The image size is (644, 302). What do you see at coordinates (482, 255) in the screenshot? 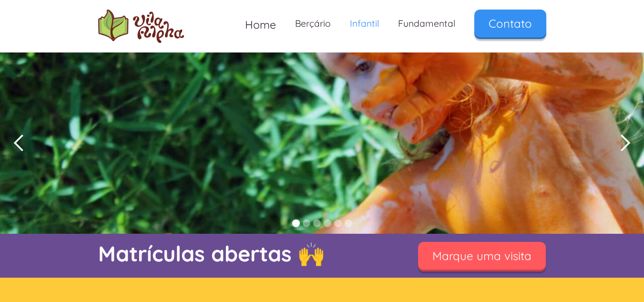
I see `a: Marque uma visita` at bounding box center [482, 255].